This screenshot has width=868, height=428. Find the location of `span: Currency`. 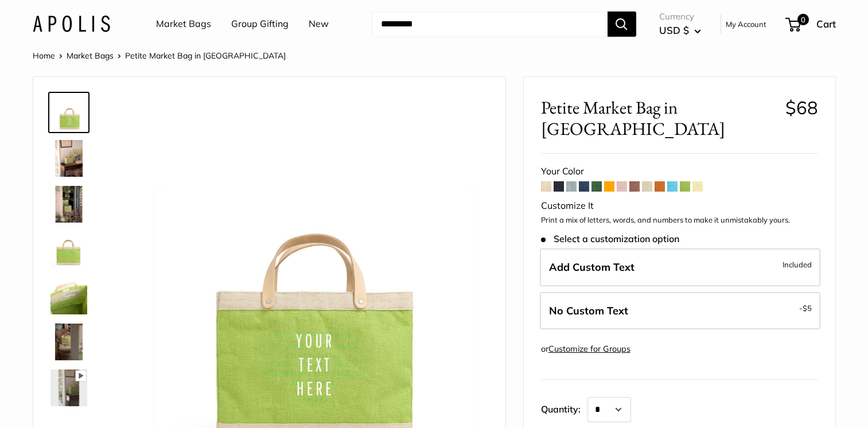

span: Currency is located at coordinates (680, 17).